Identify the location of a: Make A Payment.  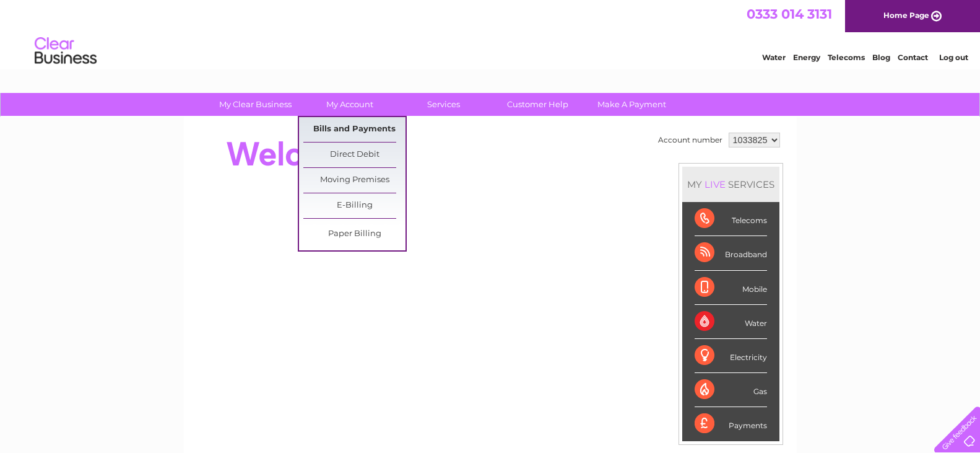
(632, 104).